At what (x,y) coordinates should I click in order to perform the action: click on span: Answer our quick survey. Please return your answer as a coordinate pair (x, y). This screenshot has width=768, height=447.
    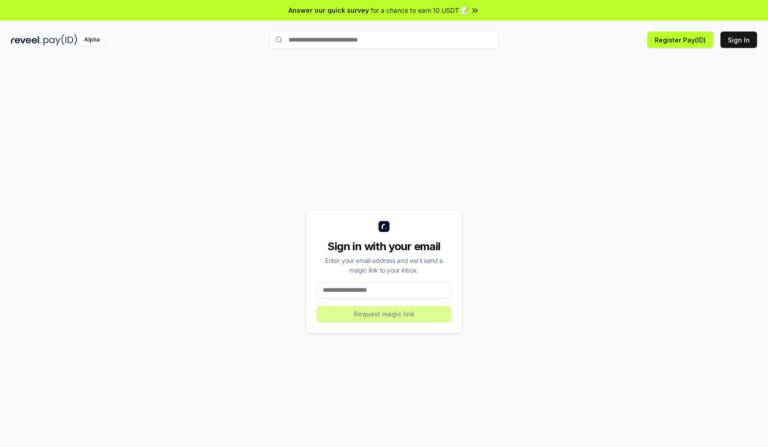
    Looking at the image, I should click on (328, 10).